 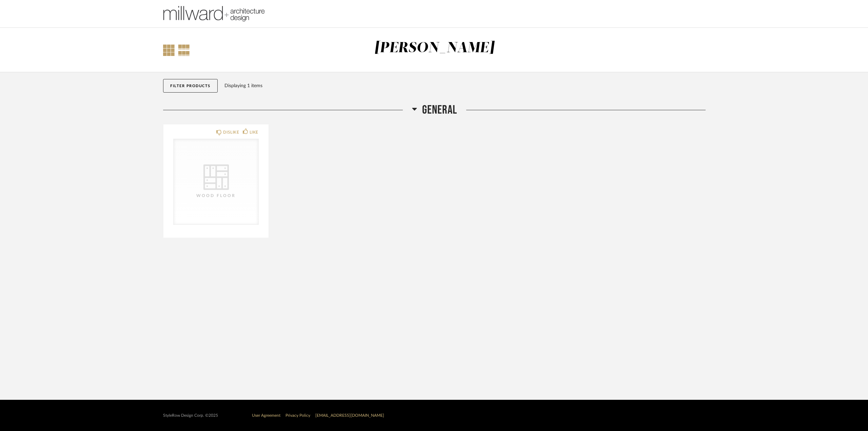 What do you see at coordinates (231, 132) in the screenshot?
I see `div: DISLIKE` at bounding box center [231, 132].